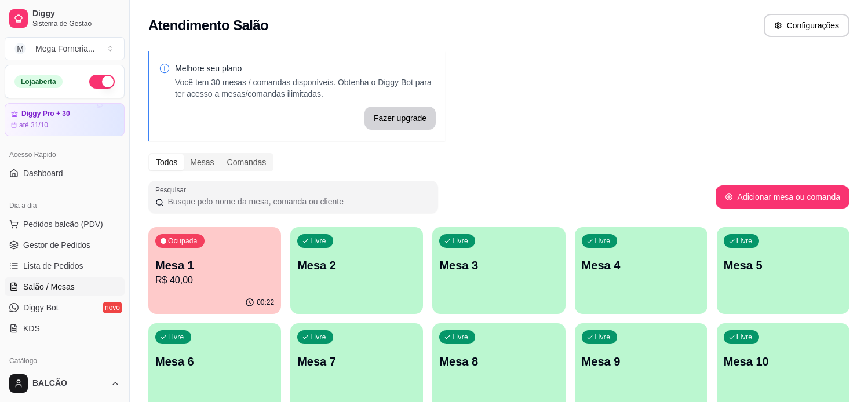 The image size is (868, 402). What do you see at coordinates (63, 225) in the screenshot?
I see `span: Pedidos balcão (PDV)` at bounding box center [63, 225].